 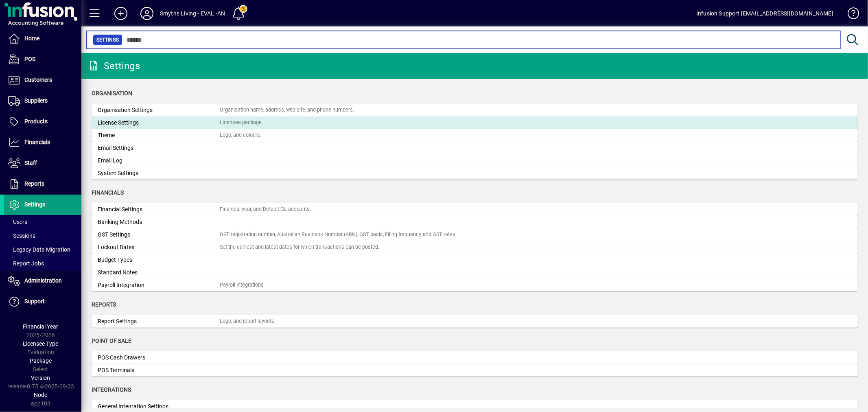 I want to click on span: Integrations, so click(x=111, y=389).